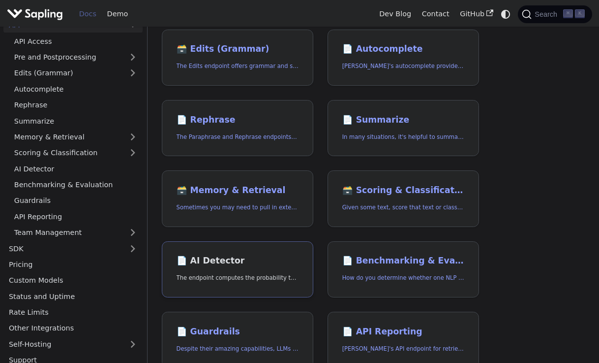 This screenshot has height=363, width=599. I want to click on h2: Memory & Retrieval, so click(238, 190).